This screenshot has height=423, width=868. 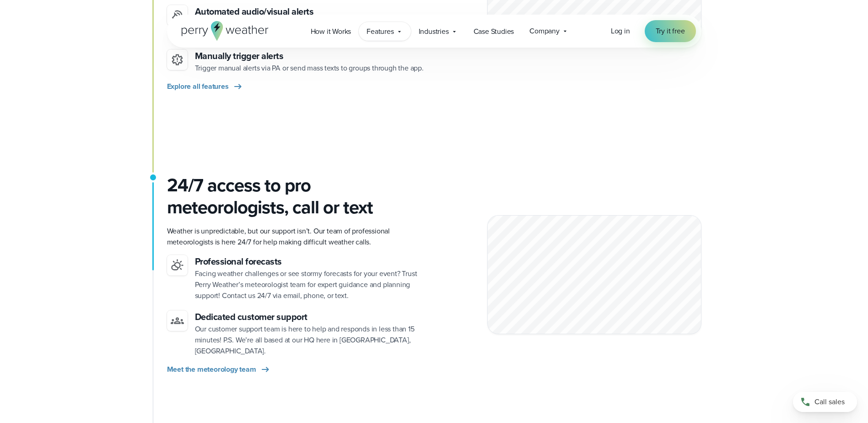 What do you see at coordinates (311, 340) in the screenshot?
I see `p: Our customer support team is here to help and responds in less than 15 minutes! P.S. We’re all ba...` at bounding box center [311, 340].